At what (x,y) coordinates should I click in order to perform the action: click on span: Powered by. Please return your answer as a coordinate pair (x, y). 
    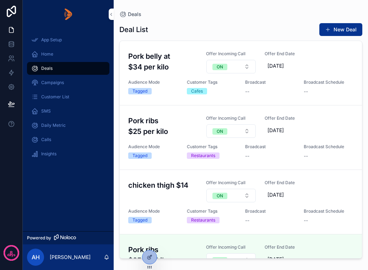
    Looking at the image, I should click on (39, 238).